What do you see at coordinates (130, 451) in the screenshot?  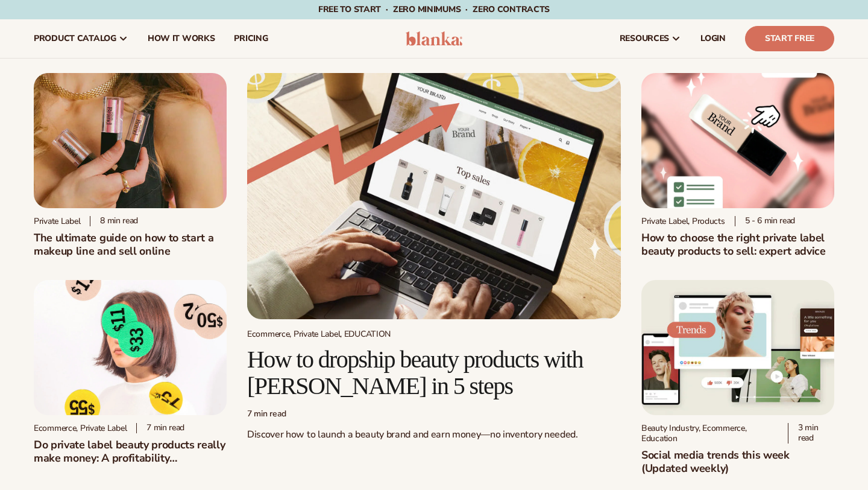 I see `h2: Do private label beauty products really make money: A profitability breakdown` at bounding box center [130, 451].